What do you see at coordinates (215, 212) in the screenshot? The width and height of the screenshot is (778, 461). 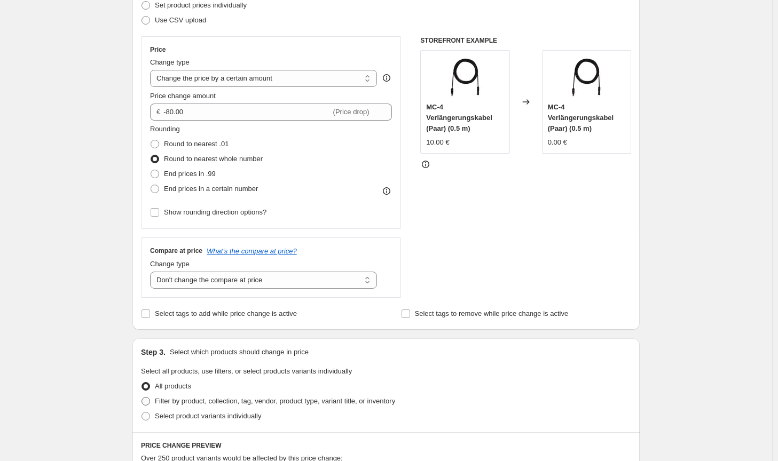 I see `span: Show rounding direction options?` at bounding box center [215, 212].